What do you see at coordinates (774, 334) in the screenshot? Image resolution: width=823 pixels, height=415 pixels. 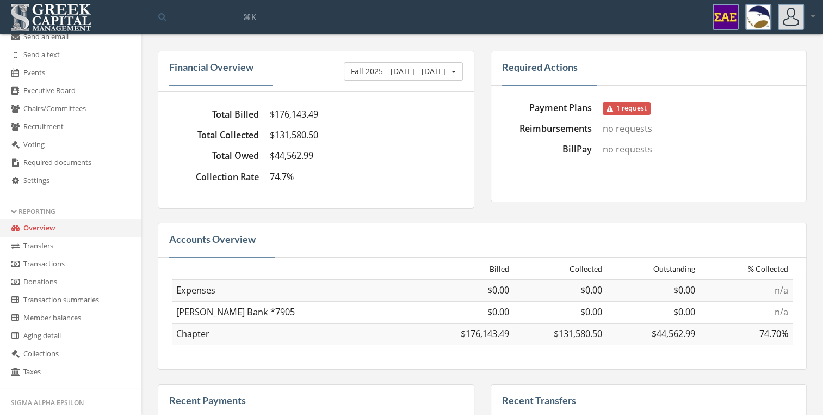 I see `span: 74.70%` at bounding box center [774, 334].